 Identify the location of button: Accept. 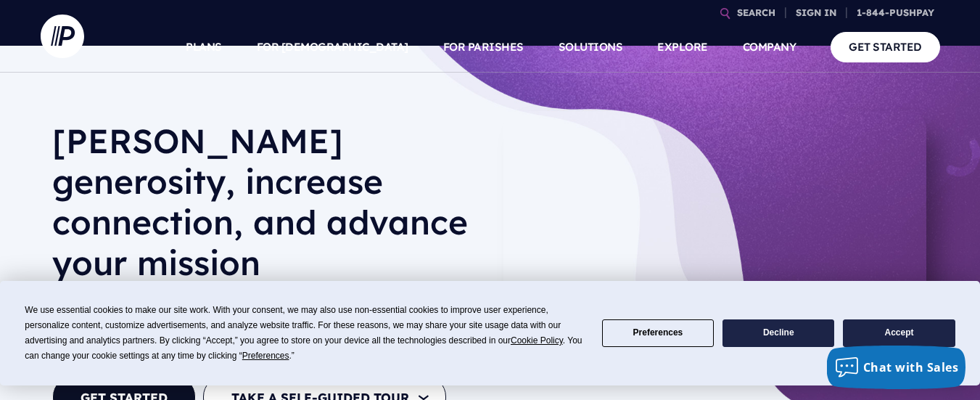
(899, 334).